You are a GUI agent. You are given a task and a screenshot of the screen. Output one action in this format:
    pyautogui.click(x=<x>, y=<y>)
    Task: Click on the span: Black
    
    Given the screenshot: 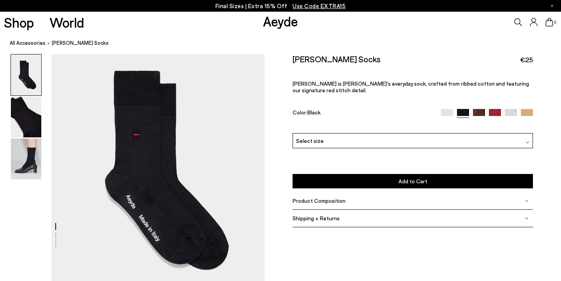 What is the action you would take?
    pyautogui.click(x=314, y=112)
    